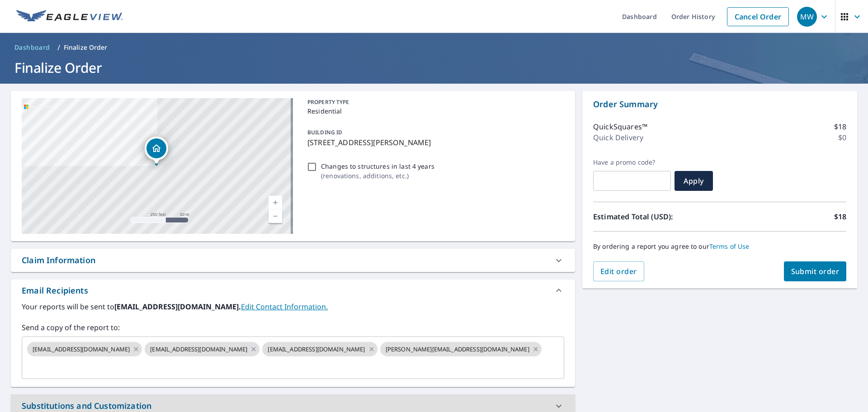 This screenshot has height=412, width=868. I want to click on button: Apply, so click(694, 181).